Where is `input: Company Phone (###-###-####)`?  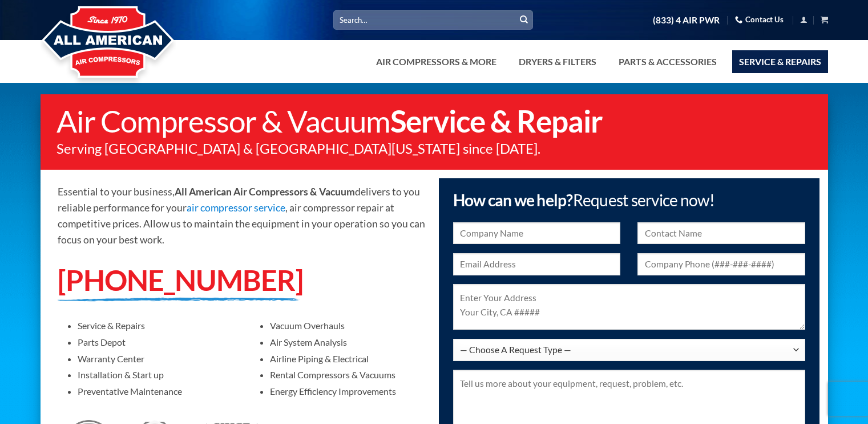 input: Company Phone (###-###-####) is located at coordinates (721, 264).